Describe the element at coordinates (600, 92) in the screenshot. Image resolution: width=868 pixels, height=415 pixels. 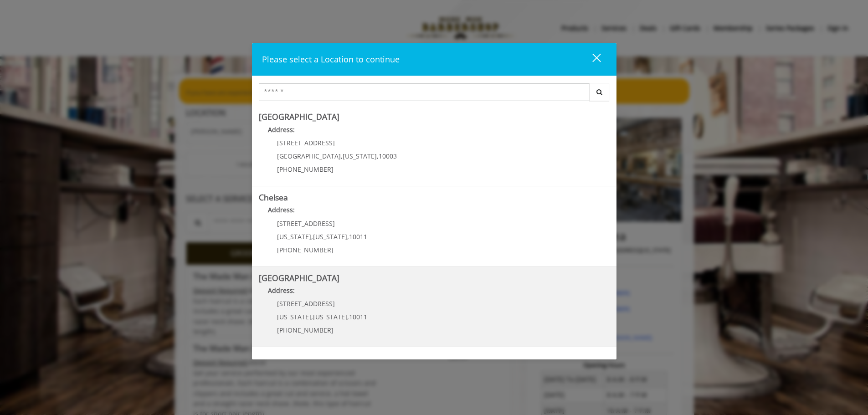
I see `i: Search button` at that location.